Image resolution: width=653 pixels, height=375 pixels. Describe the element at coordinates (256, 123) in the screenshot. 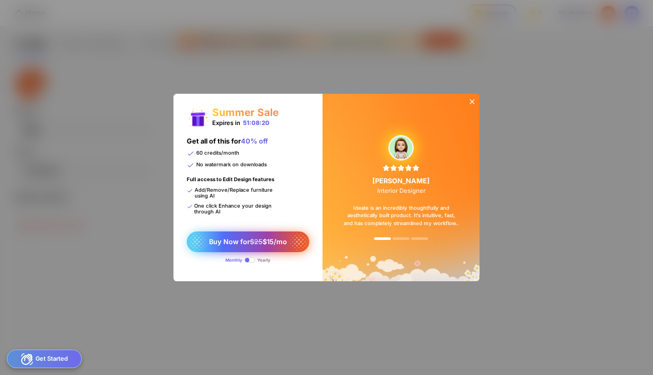

I see `div: 51:08:20` at that location.